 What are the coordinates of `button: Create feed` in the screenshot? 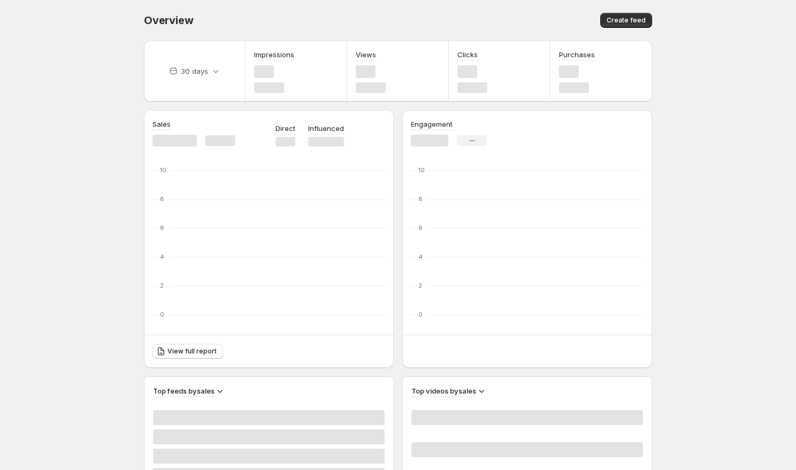 It's located at (626, 20).